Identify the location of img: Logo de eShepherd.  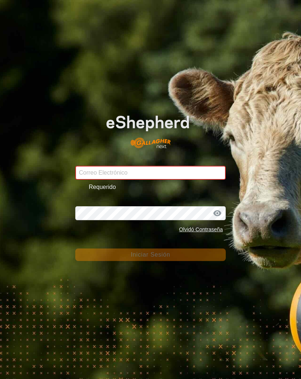
(151, 129).